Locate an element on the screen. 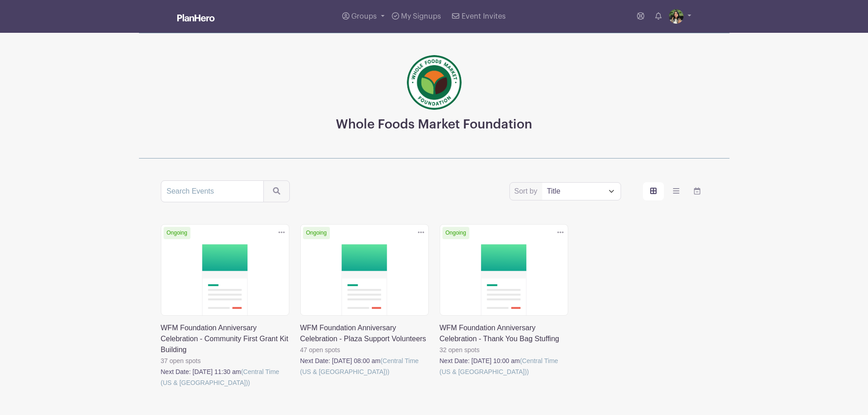 This screenshot has width=868, height=415. label: Sort by is located at coordinates (527, 192).